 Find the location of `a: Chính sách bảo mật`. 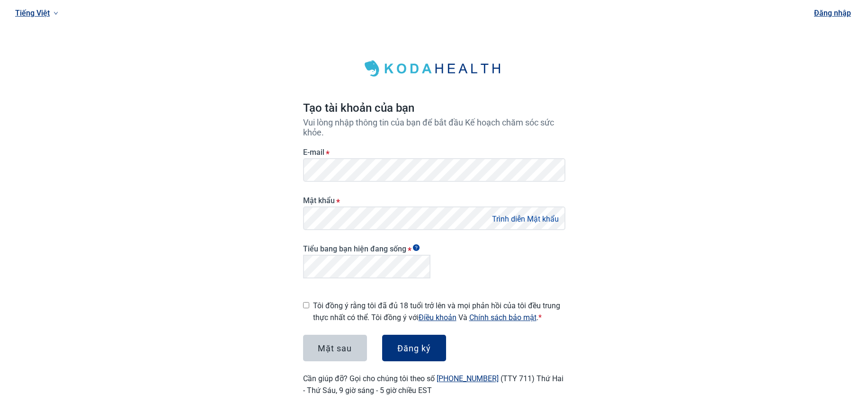

a: Chính sách bảo mật is located at coordinates (503, 317).